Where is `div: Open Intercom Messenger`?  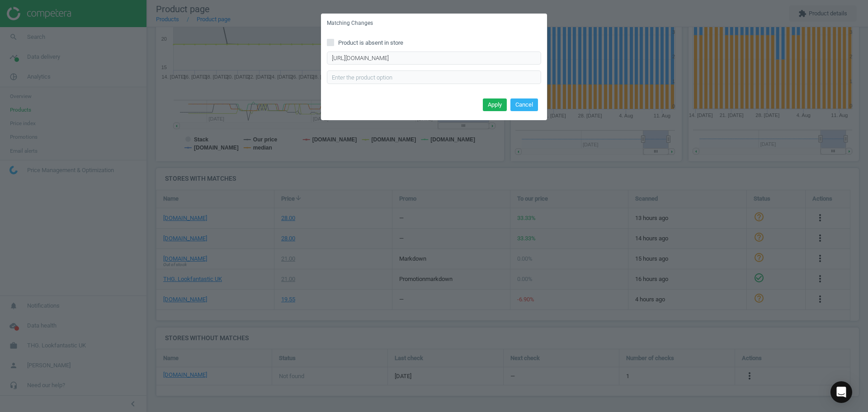
div: Open Intercom Messenger is located at coordinates (841, 392).